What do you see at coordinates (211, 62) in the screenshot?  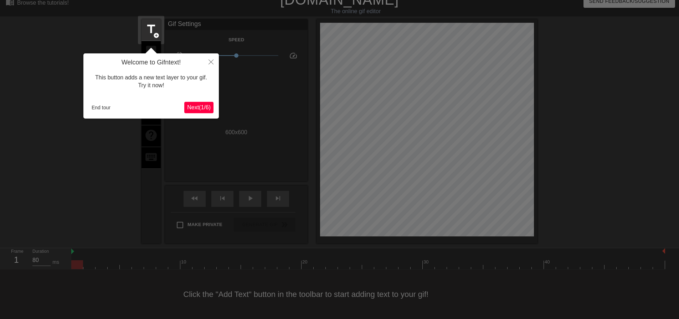 I see `button: Close` at bounding box center [211, 62].